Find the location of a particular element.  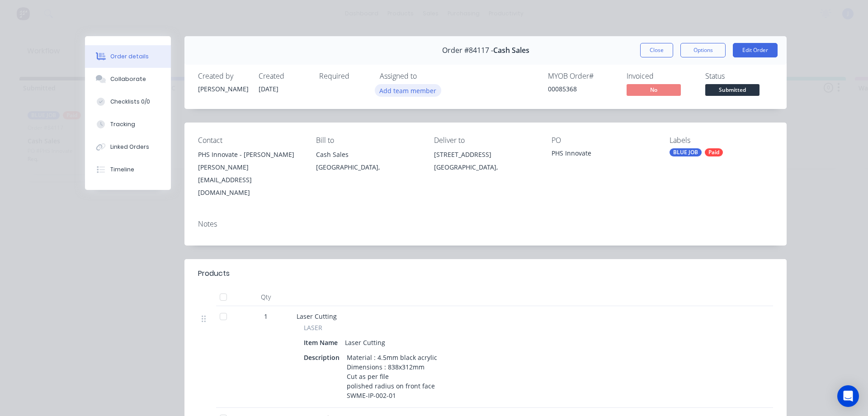

div: Linked Orders is located at coordinates (130, 147).